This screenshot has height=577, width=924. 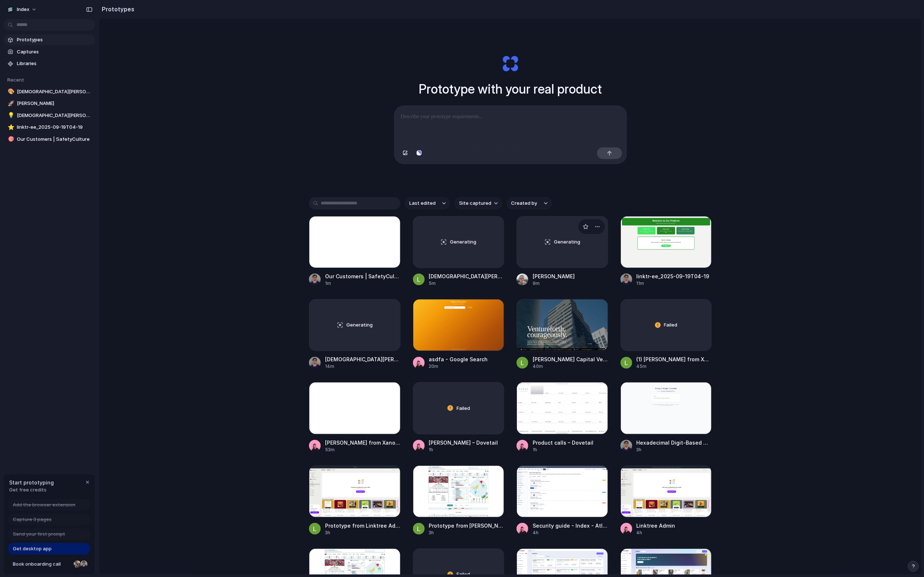 What do you see at coordinates (423, 204) in the screenshot?
I see `span: Last edited` at bounding box center [423, 204].